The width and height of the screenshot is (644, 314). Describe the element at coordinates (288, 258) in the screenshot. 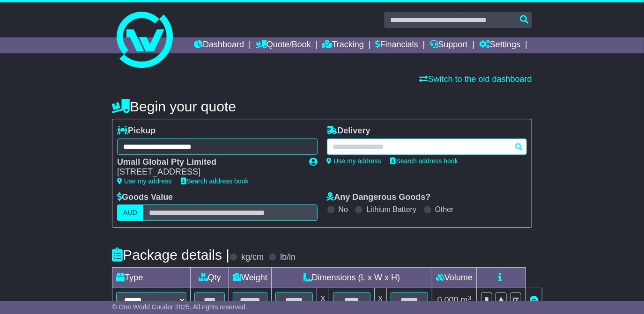

I see `label: lb/in` at that location.